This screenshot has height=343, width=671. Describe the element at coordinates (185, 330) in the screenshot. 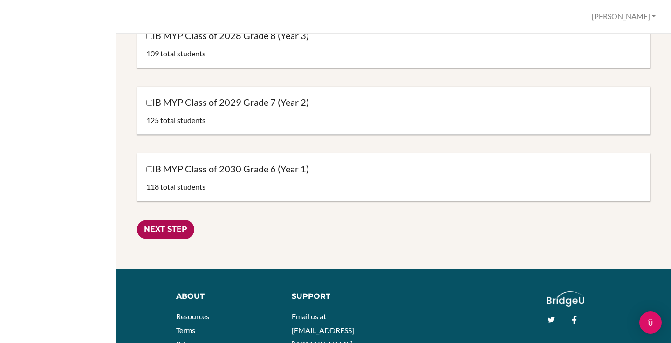

I see `a: Terms` at that location.